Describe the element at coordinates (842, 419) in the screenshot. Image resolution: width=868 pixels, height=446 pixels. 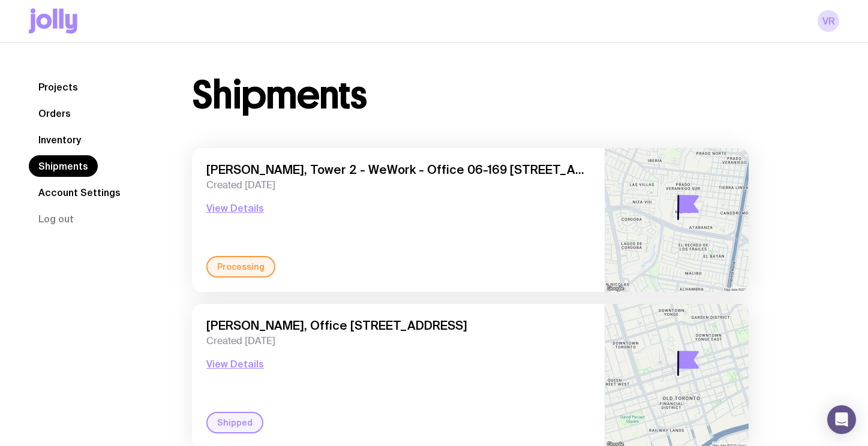
I see `div: Open Intercom Messenger` at that location.